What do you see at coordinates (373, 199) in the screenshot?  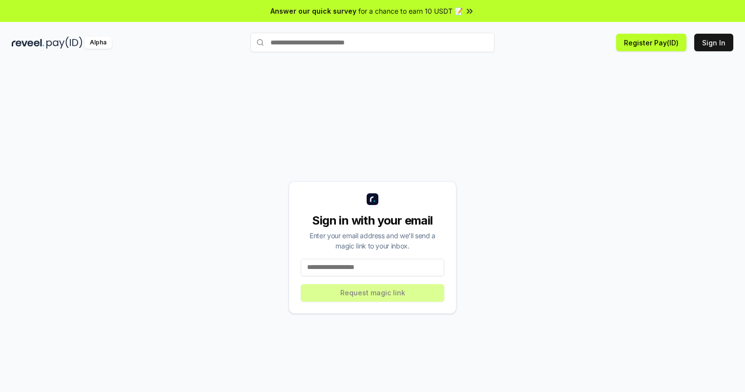 I see `img: logo_small` at bounding box center [373, 199].